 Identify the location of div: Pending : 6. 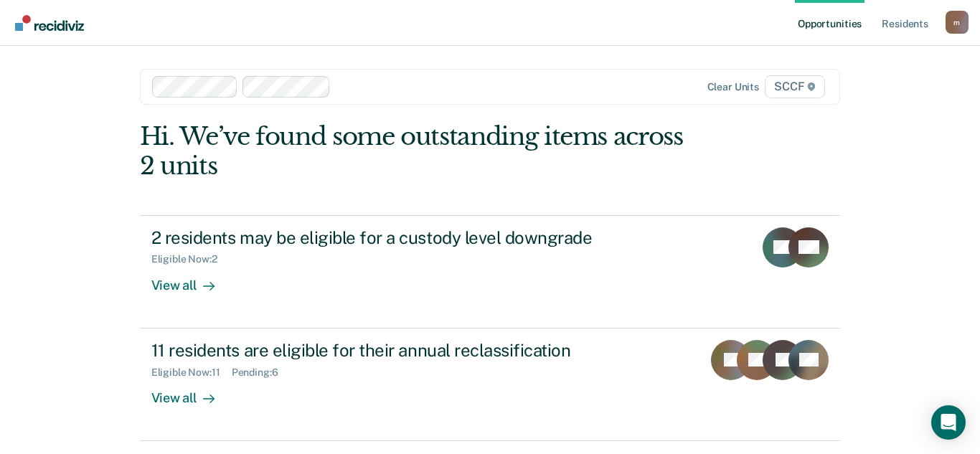
(260, 372).